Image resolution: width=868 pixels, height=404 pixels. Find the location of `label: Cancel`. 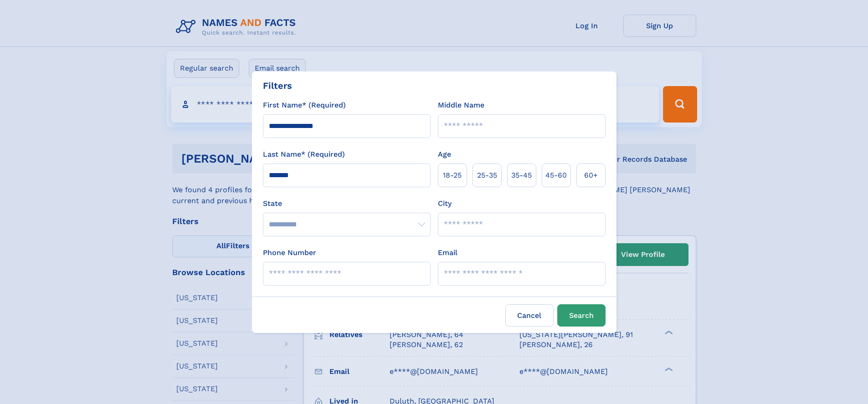

label: Cancel is located at coordinates (530, 315).